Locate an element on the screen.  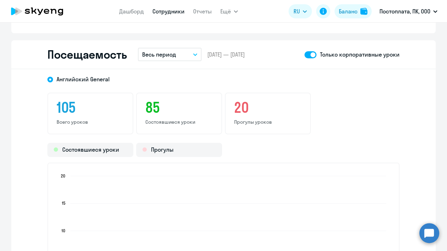
p: Всего уроков is located at coordinates (90, 122).